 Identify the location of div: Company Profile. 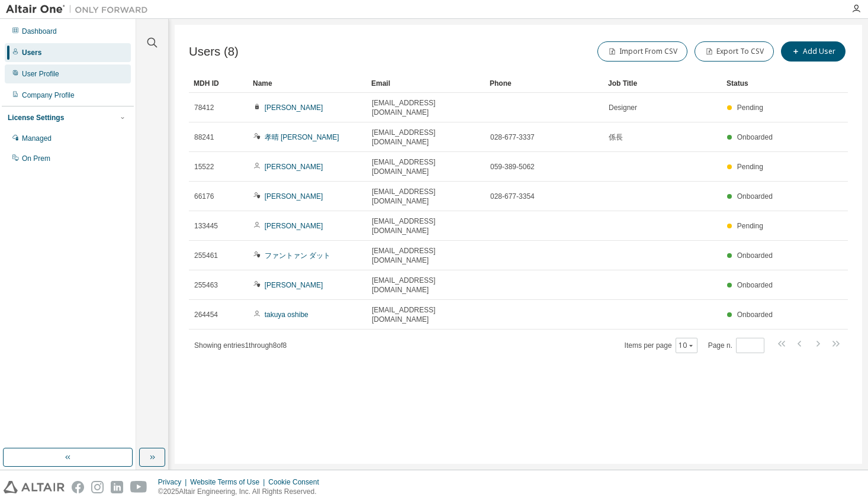
(48, 95).